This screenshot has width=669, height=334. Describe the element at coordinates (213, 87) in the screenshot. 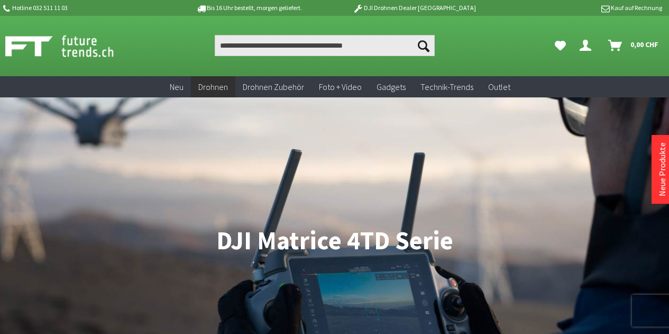

I see `a: Drohnen` at that location.